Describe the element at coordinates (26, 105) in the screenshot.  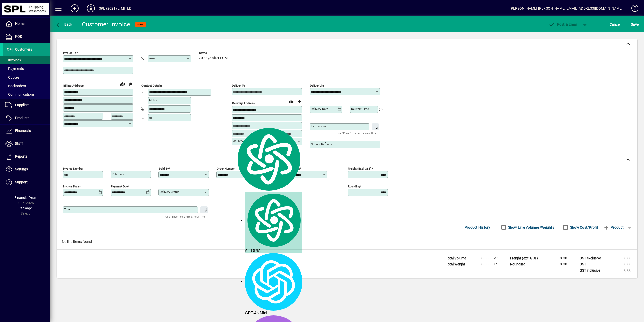
I see `a: Suppliers` at that location.